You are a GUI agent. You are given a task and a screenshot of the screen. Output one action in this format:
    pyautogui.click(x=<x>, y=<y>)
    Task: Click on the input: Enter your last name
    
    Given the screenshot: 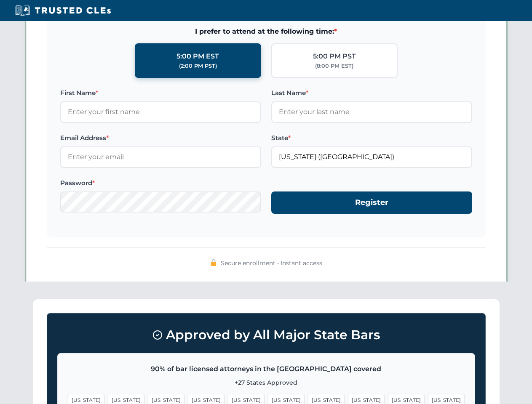 What is the action you would take?
    pyautogui.click(x=372, y=112)
    